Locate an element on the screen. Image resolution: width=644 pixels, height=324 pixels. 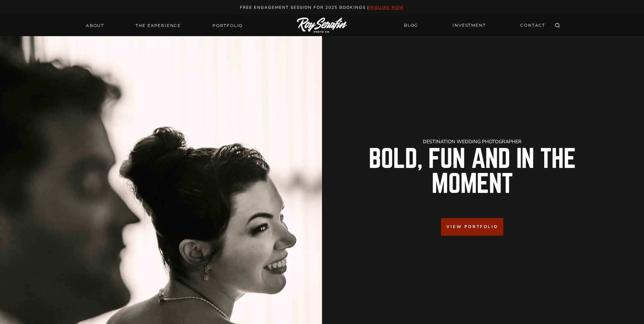
h2: Bold, Fun And in the Moment is located at coordinates (472, 172).